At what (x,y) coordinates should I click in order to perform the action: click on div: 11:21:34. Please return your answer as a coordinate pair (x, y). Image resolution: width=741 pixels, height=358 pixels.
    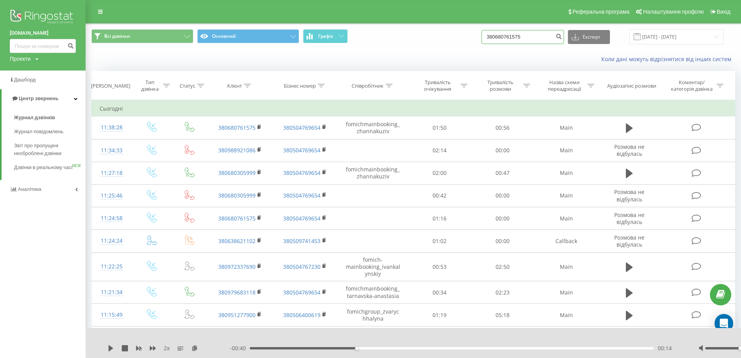
    Looking at the image, I should click on (112, 292).